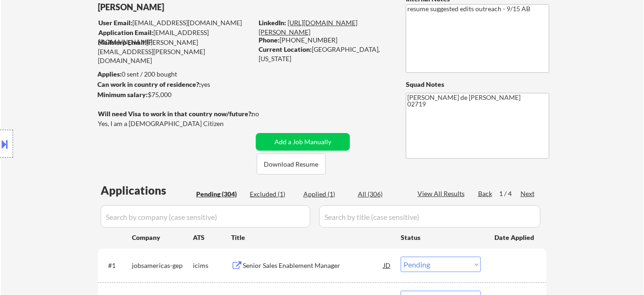  I want to click on div: Pending (304), so click(220, 194).